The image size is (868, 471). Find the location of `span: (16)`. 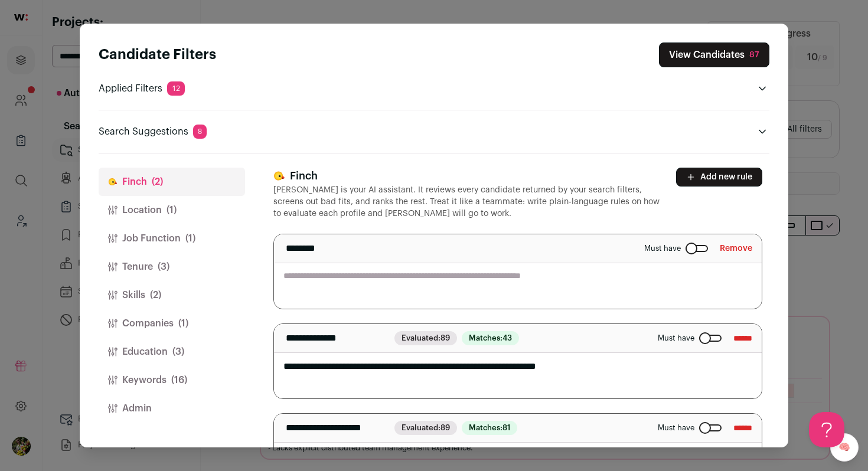

span: (16) is located at coordinates (179, 380).